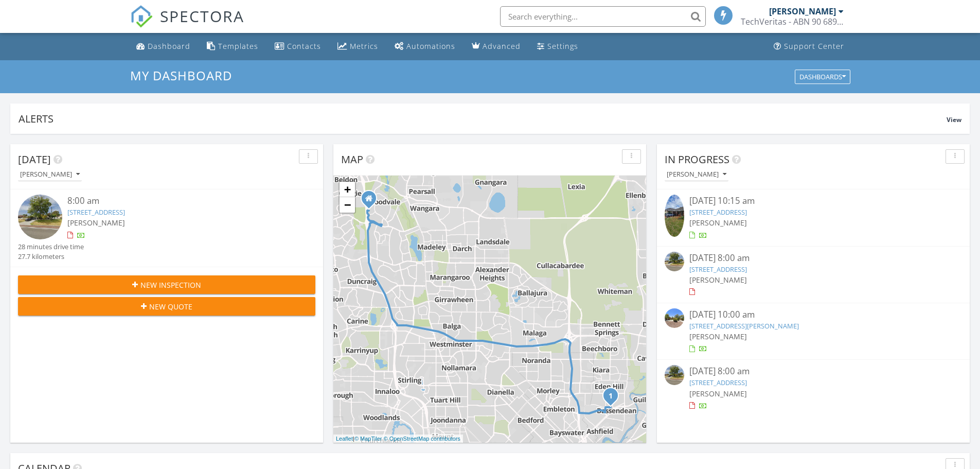 Image resolution: width=980 pixels, height=469 pixels. I want to click on a: Automations (Basic), so click(425, 46).